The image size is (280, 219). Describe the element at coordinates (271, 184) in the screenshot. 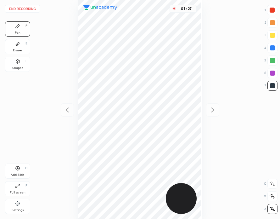

I see `div: C` at that location.